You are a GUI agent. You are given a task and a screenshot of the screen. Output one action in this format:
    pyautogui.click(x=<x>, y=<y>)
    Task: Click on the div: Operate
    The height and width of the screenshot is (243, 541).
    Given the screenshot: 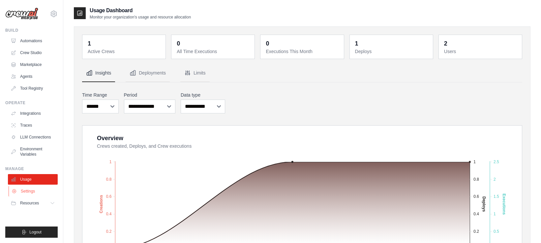 What is the action you would take?
    pyautogui.click(x=31, y=103)
    